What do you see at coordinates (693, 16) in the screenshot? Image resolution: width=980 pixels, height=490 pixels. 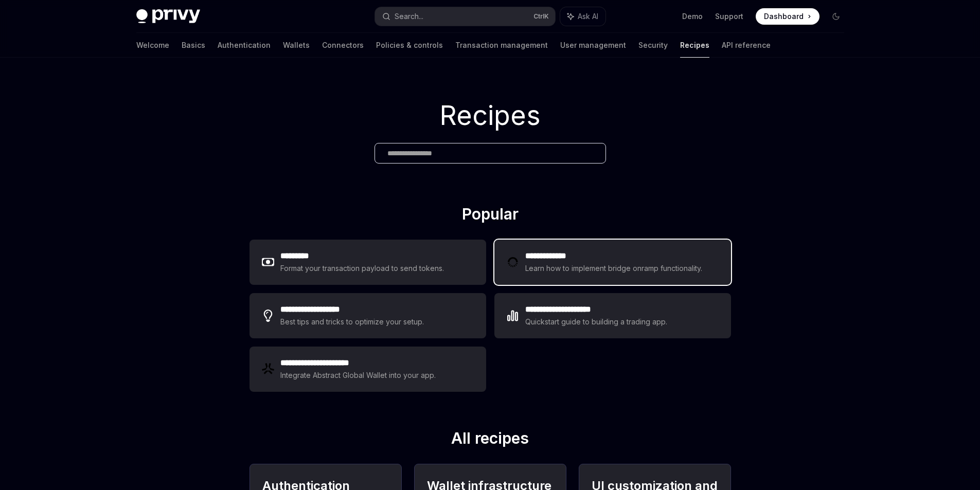 I see `a: Demo` at bounding box center [693, 16].